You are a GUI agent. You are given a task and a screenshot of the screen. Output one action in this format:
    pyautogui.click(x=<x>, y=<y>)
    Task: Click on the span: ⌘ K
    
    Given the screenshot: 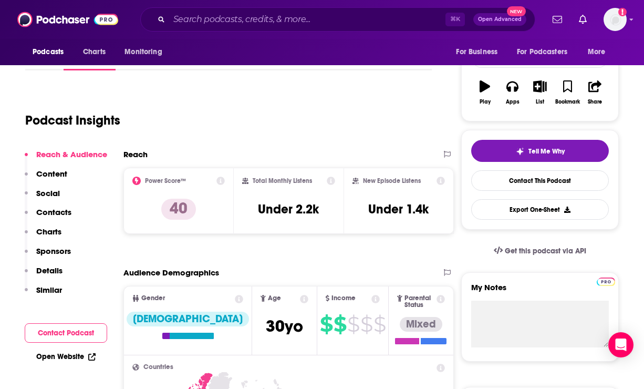 What is the action you would take?
    pyautogui.click(x=455, y=19)
    